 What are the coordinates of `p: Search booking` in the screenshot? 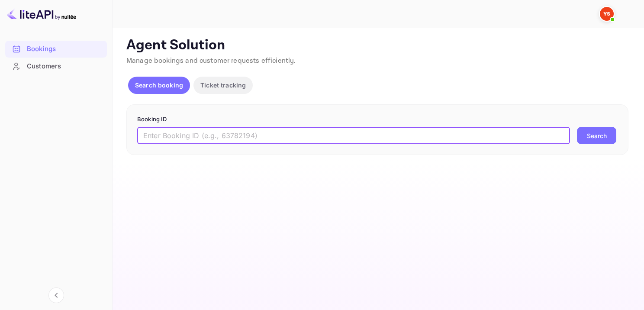 It's located at (159, 85).